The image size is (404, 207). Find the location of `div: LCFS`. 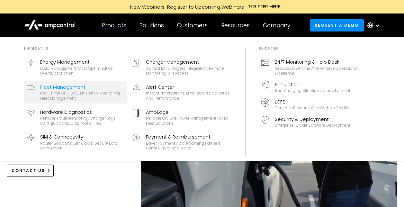

div: LCFS is located at coordinates (312, 102).